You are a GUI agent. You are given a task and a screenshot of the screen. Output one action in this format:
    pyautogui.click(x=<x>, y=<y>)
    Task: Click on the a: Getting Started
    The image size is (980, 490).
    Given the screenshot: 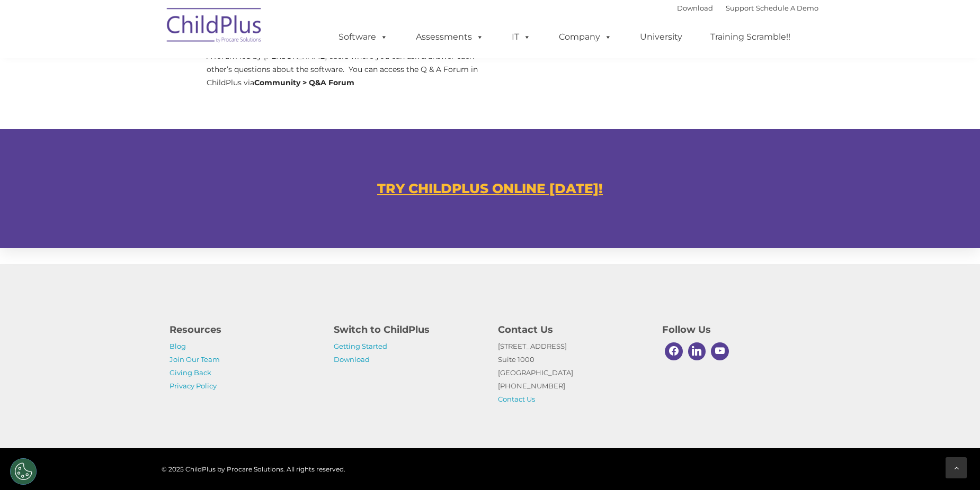 What is the action you would take?
    pyautogui.click(x=360, y=346)
    